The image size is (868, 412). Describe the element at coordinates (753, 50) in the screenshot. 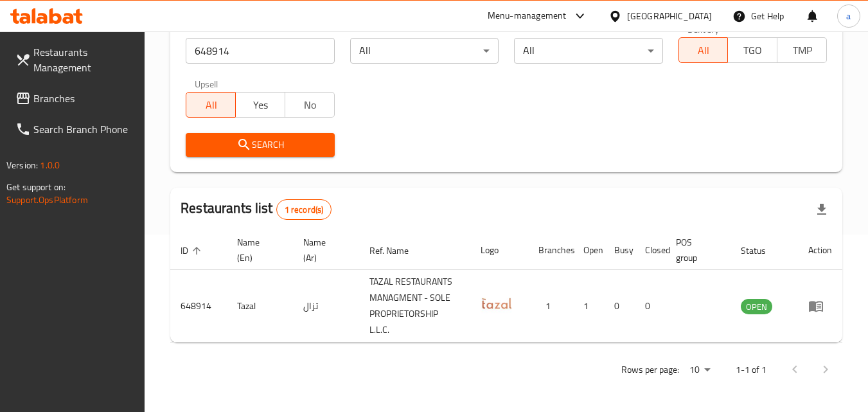

I see `span: TGO` at that location.